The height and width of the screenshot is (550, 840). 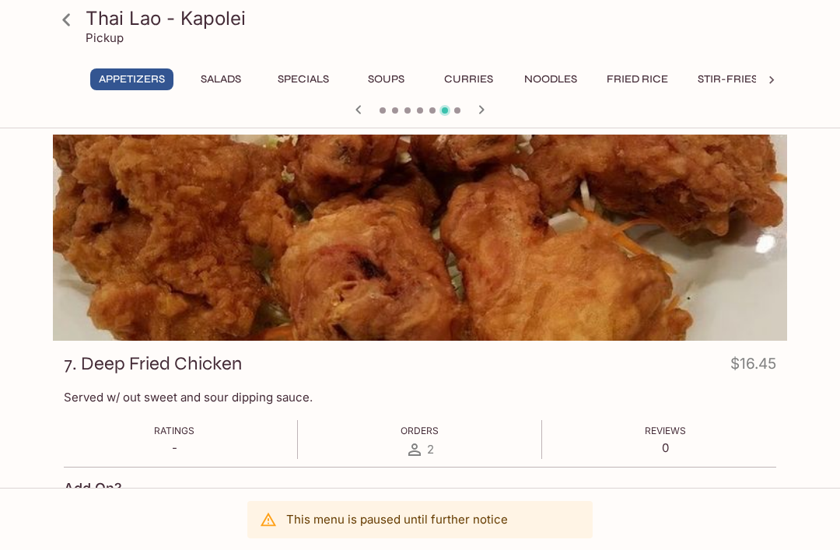 I want to click on span: 2, so click(x=430, y=449).